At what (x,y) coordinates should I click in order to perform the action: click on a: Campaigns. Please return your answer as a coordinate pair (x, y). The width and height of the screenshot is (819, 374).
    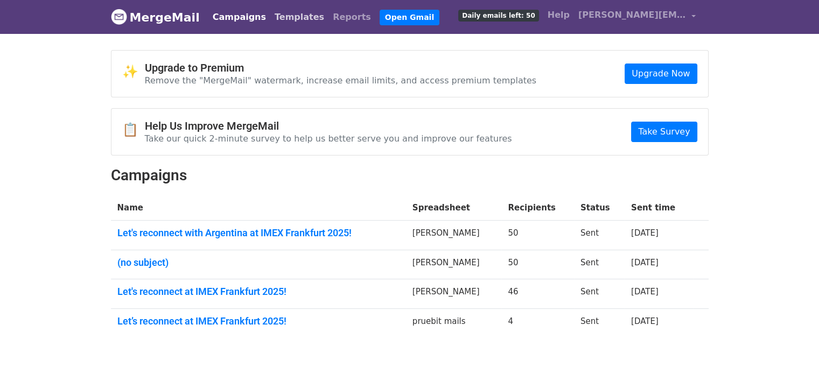
    Looking at the image, I should click on (239, 17).